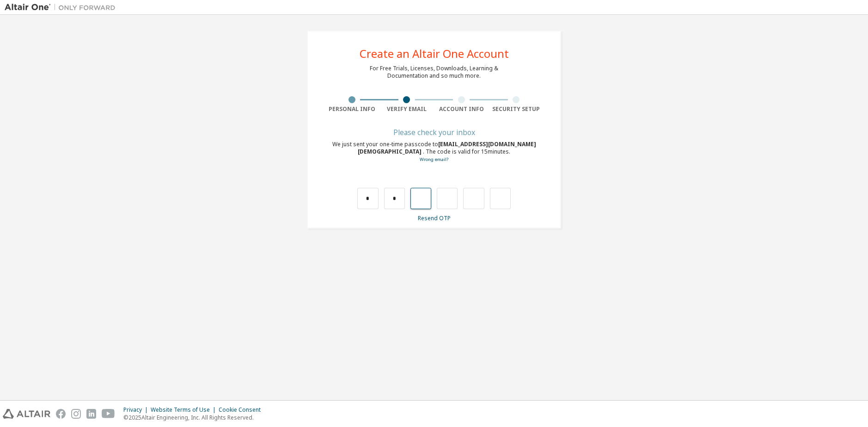  I want to click on img: linkedin.svg, so click(91, 414).